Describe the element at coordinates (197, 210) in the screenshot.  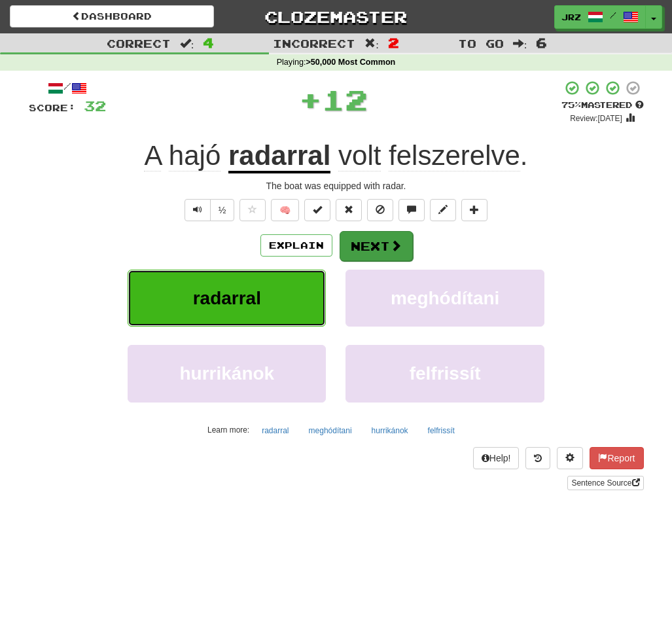
I see `button: Play sentence audio (ctl+space)` at that location.